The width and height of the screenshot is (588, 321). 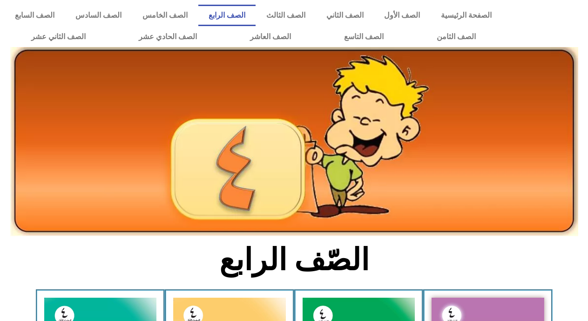 I want to click on a: الصف الأول, so click(x=402, y=15).